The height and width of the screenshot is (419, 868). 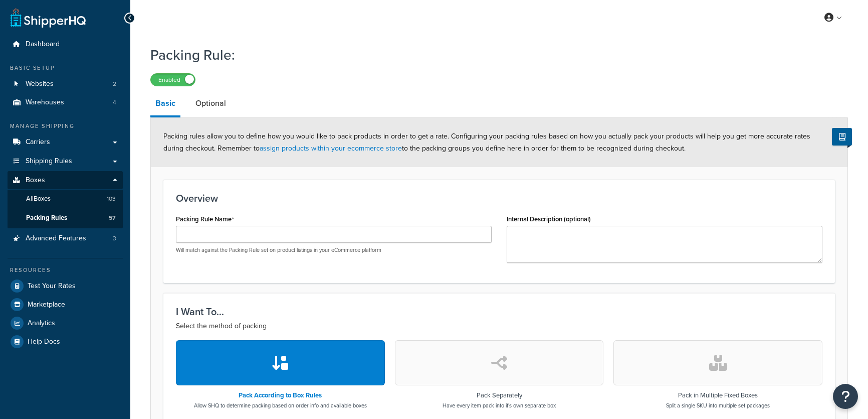 What do you see at coordinates (499, 326) in the screenshot?
I see `p: Select the method of packing` at bounding box center [499, 326].